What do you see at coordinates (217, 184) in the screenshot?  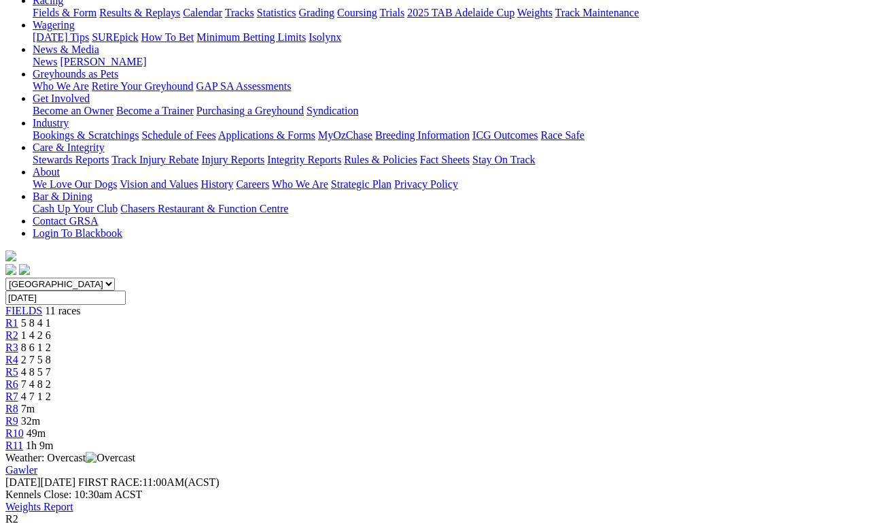 I see `a: History` at bounding box center [217, 184].